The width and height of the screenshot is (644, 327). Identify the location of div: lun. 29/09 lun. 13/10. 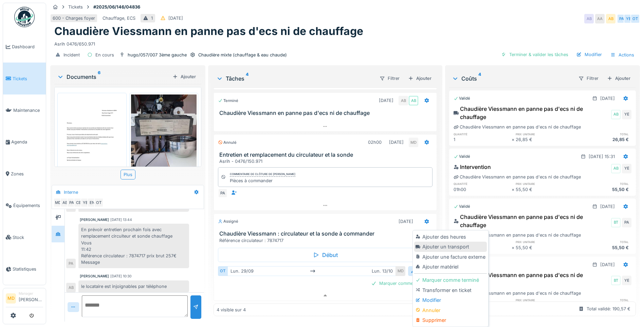
(312, 271).